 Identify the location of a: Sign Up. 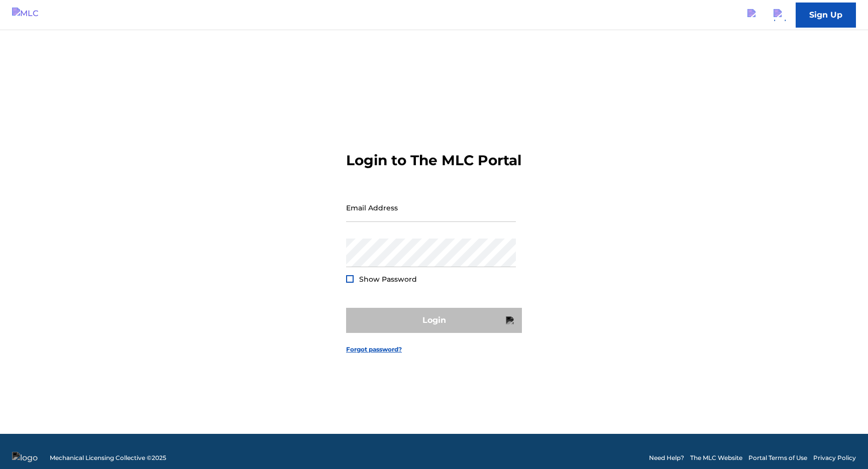
(826, 15).